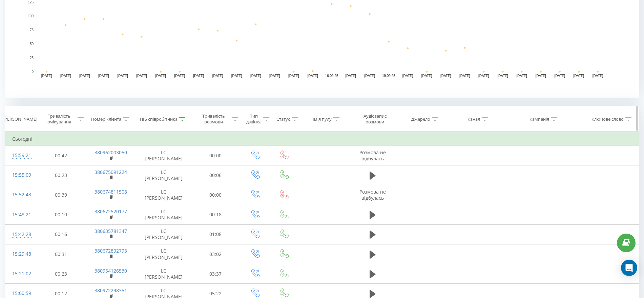 The height and width of the screenshot is (298, 644). What do you see at coordinates (32, 44) in the screenshot?
I see `text: 50` at bounding box center [32, 44].